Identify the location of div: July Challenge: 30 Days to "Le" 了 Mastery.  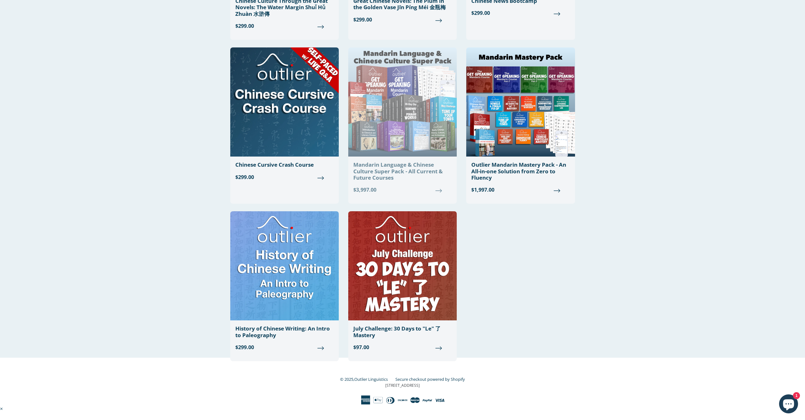
(402, 332).